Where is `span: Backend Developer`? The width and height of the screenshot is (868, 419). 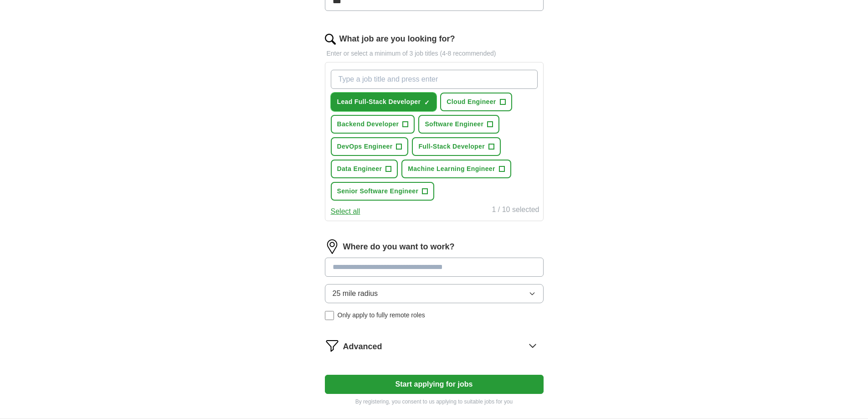
span: Backend Developer is located at coordinates (368, 124).